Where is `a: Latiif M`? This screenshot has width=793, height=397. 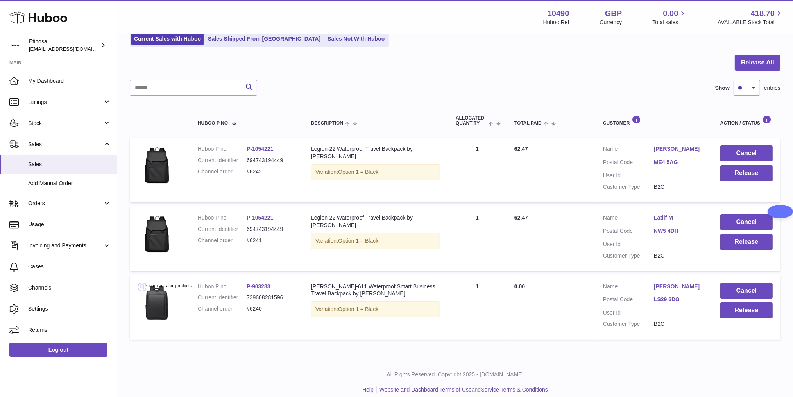
a: Latiif M is located at coordinates (680, 218).